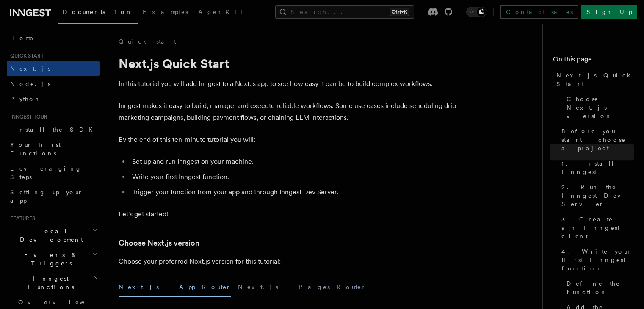 Image resolution: width=644 pixels, height=309 pixels. What do you see at coordinates (598, 288) in the screenshot?
I see `a: Define the function` at bounding box center [598, 288].